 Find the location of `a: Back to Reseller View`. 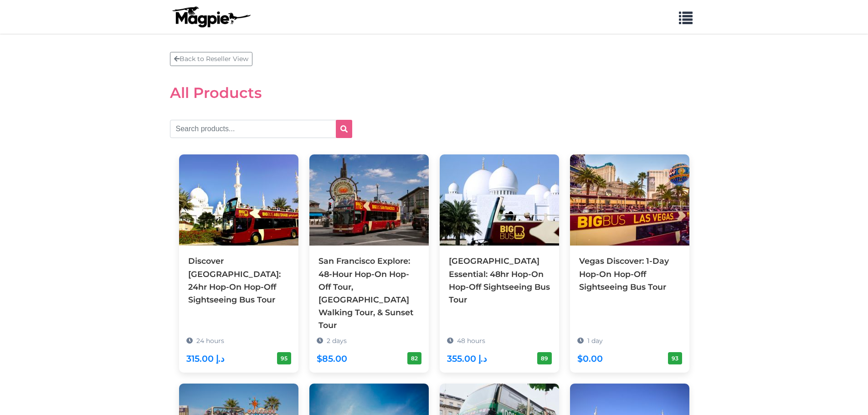

a: Back to Reseller View is located at coordinates (211, 59).